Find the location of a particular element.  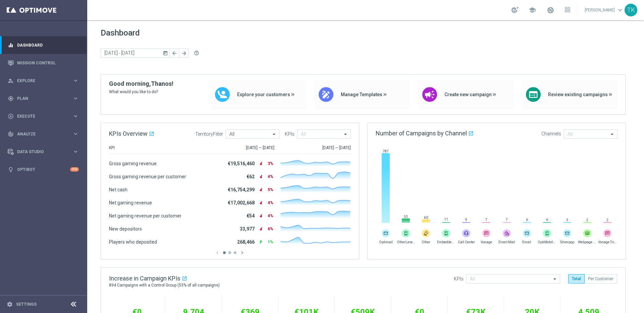

div: play_circle_outline Execute keyboard_arrow_right is located at coordinates (43, 116).